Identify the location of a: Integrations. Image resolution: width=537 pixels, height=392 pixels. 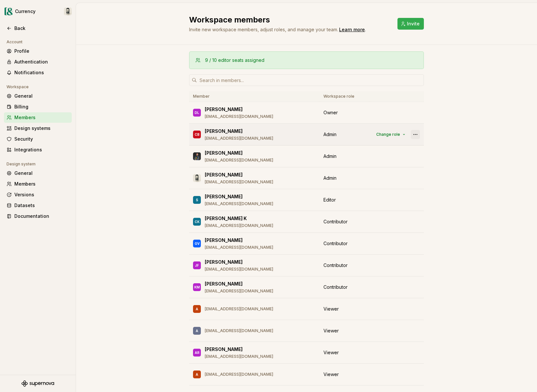
(38, 150).